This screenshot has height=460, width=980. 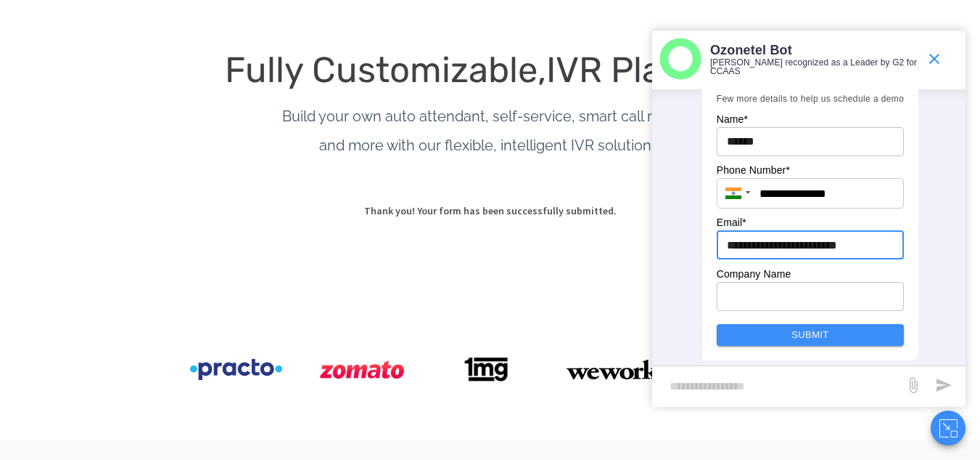 I want to click on button: Submit, so click(x=810, y=334).